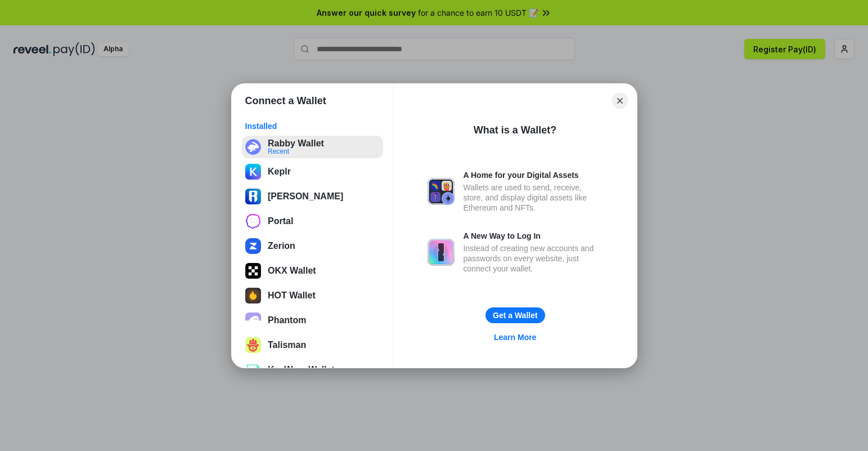  I want to click on button: KasWare Wallet, so click(312, 370).